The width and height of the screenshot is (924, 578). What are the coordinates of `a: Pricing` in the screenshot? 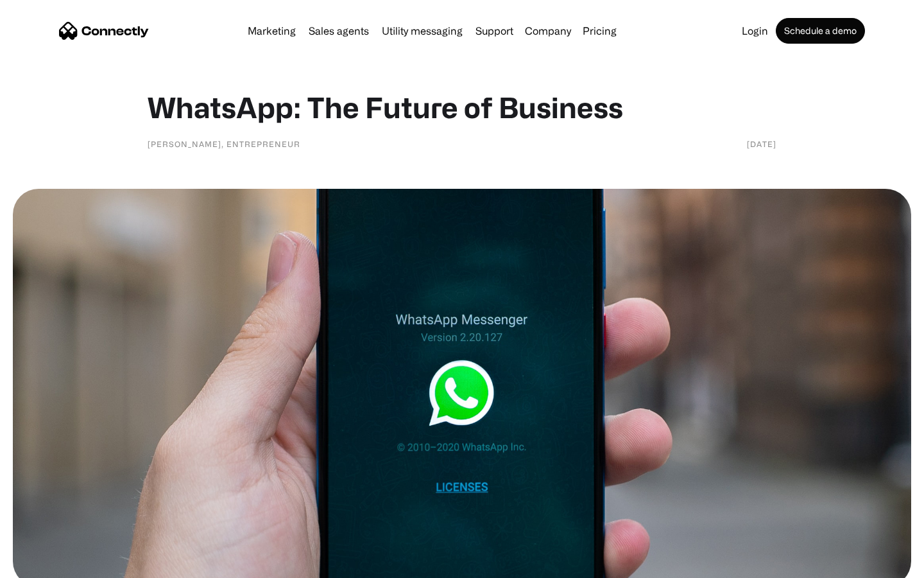 It's located at (599, 31).